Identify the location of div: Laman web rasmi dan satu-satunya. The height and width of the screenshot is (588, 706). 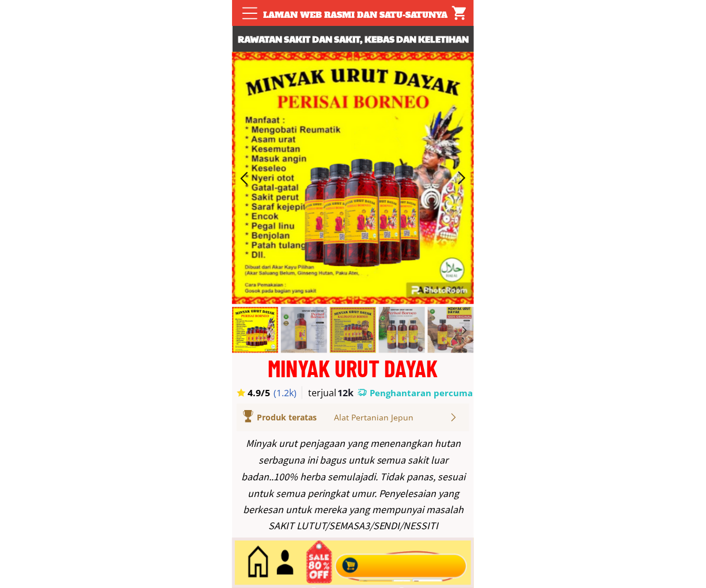
(356, 15).